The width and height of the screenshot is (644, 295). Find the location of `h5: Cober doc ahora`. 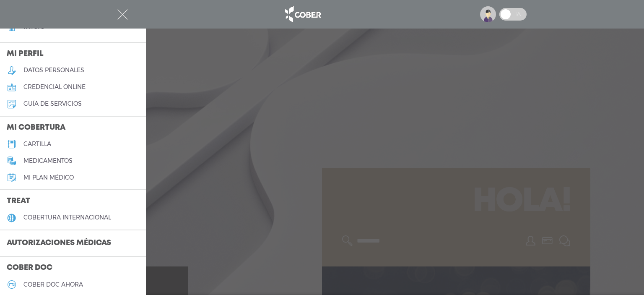

h5: Cober doc ahora is located at coordinates (53, 284).